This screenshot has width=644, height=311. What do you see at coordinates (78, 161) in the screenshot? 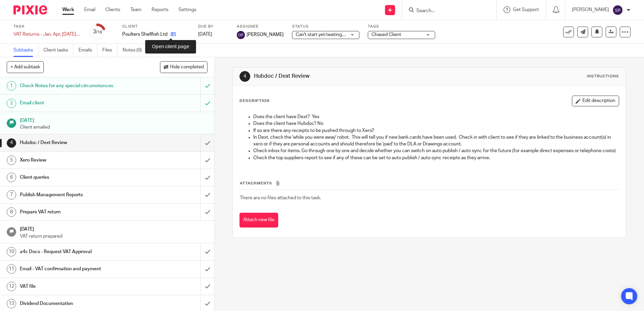
I see `h1: Xero Review` at bounding box center [78, 161].